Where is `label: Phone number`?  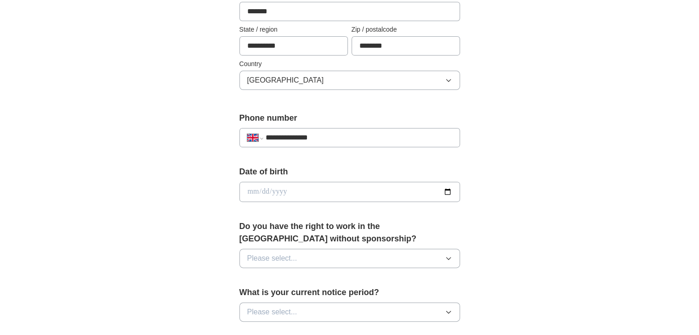
label: Phone number is located at coordinates (350, 118).